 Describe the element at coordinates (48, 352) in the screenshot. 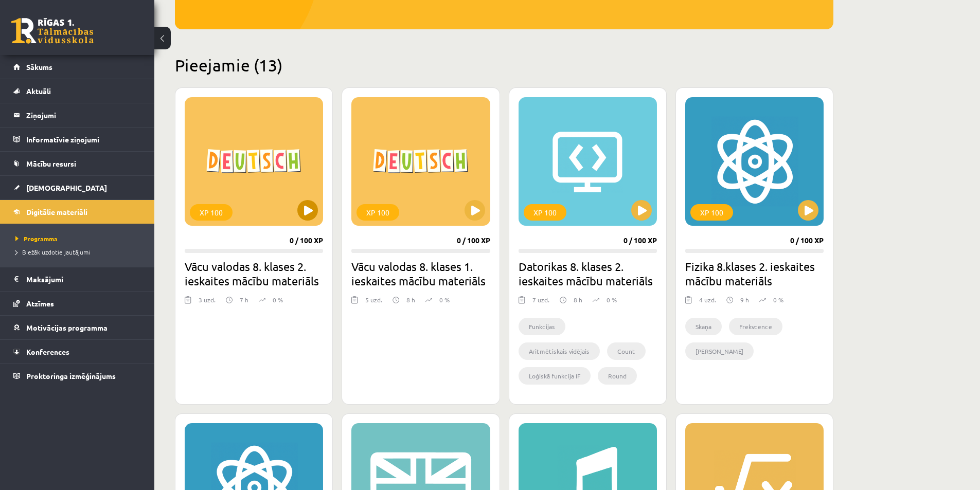

I see `span: Konferences` at that location.